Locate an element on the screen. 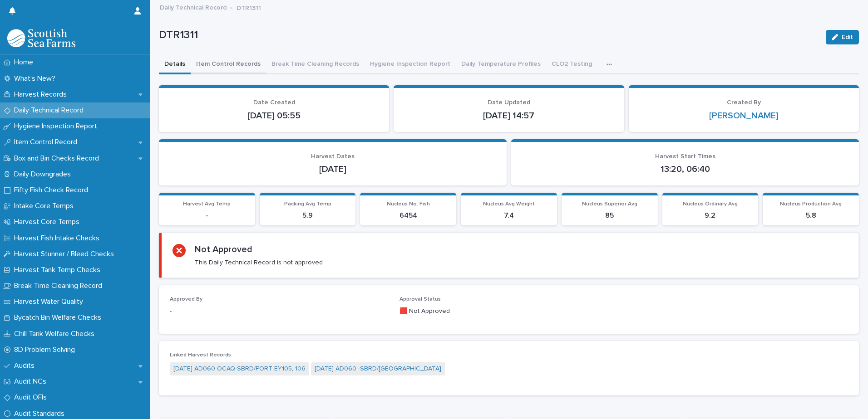 This screenshot has width=868, height=419. p: Daily Downgrades is located at coordinates (44, 174).